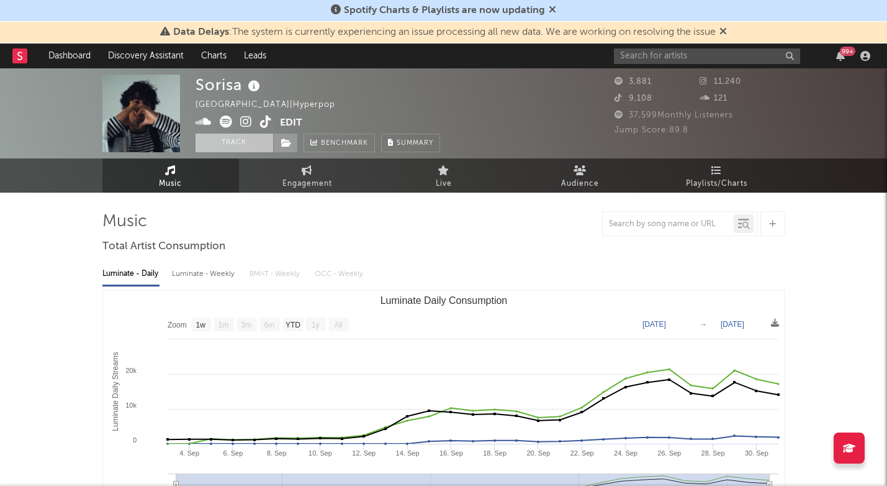 The image size is (887, 486). Describe the element at coordinates (445, 11) in the screenshot. I see `span: Spotify Charts & Playlists are now updating` at that location.